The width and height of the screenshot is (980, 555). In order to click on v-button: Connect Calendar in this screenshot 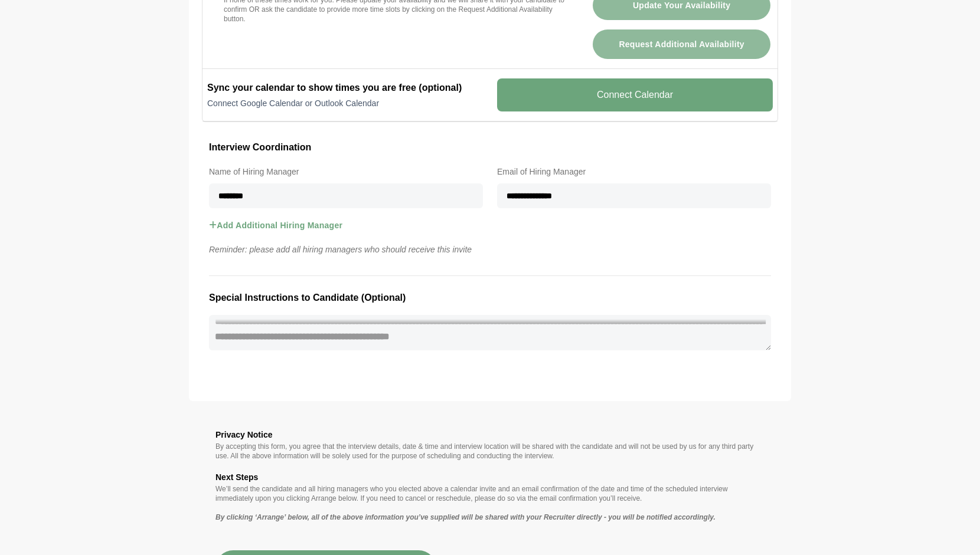, I will do `click(635, 95)`.